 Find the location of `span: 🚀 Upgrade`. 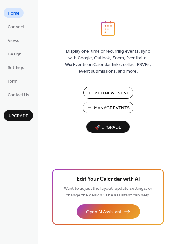

span: 🚀 Upgrade is located at coordinates (108, 127).